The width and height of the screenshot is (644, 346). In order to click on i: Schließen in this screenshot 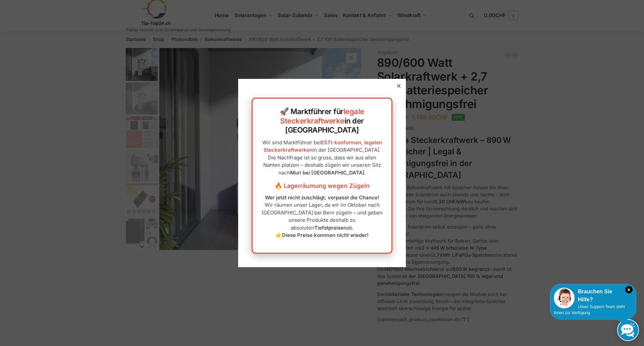, I will do `click(629, 290)`.